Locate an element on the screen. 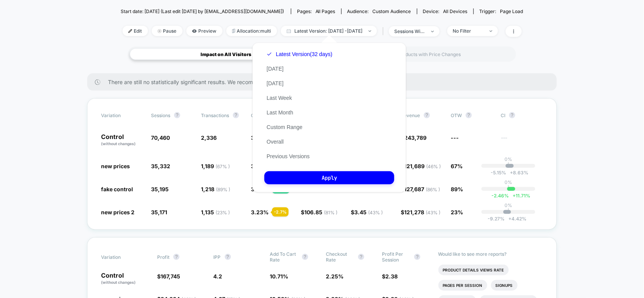  span: 89% is located at coordinates (457, 189).